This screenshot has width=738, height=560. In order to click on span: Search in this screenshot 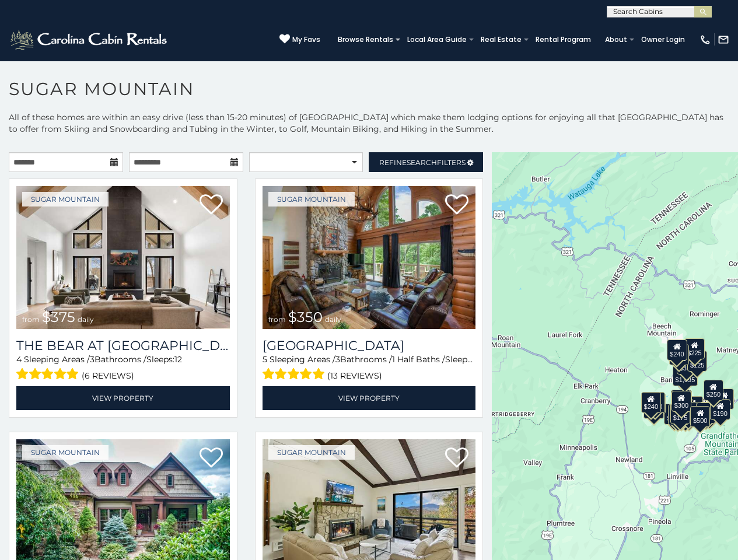, I will do `click(422, 162)`.